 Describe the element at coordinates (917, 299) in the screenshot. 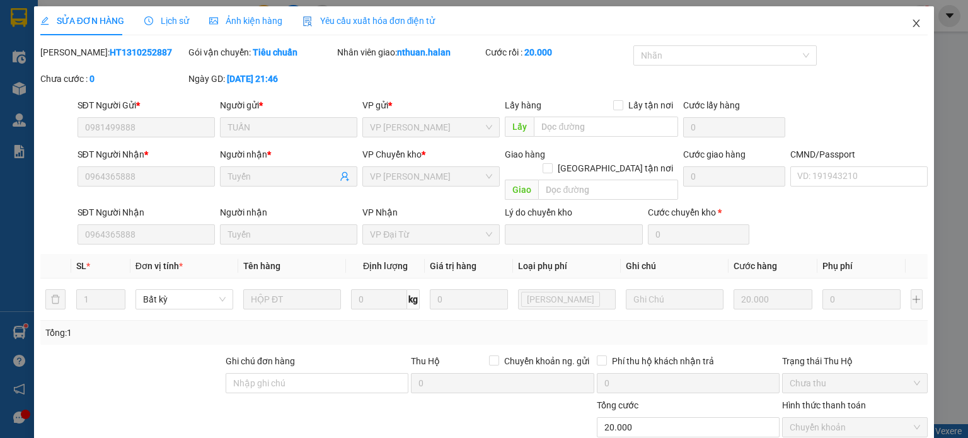

I see `button: plus` at that location.